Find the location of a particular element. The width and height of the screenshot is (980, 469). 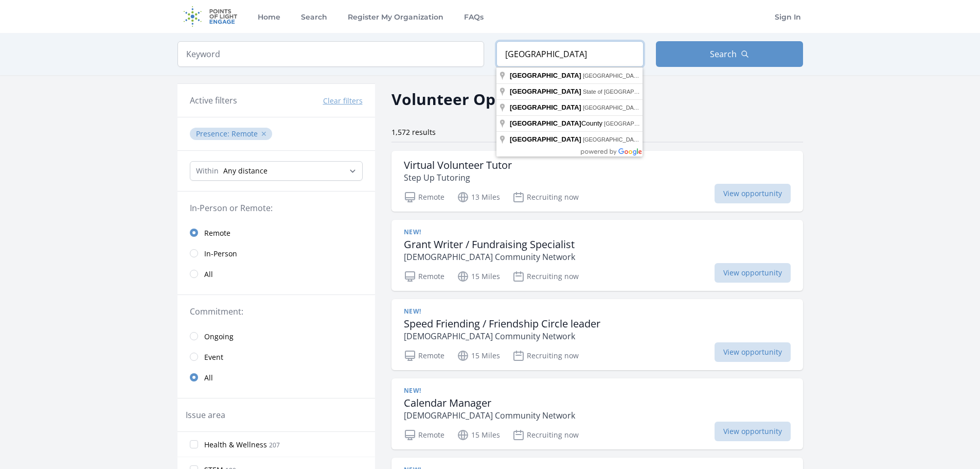

span: Ongoing is located at coordinates (219, 336).